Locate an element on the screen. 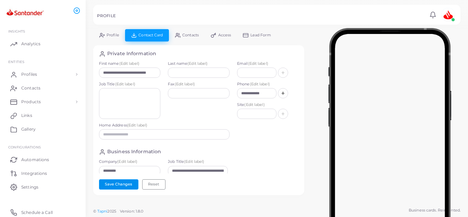 This screenshot has height=217, width=468. label: Site is located at coordinates (268, 105).